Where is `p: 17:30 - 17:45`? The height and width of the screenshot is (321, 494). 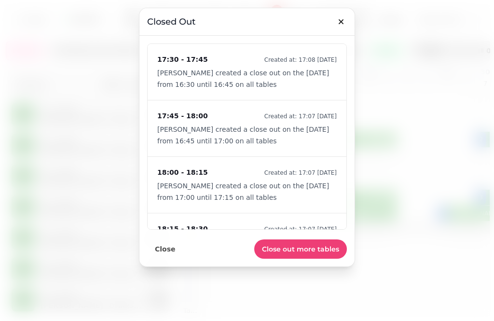 p: 17:30 - 17:45 is located at coordinates (182, 59).